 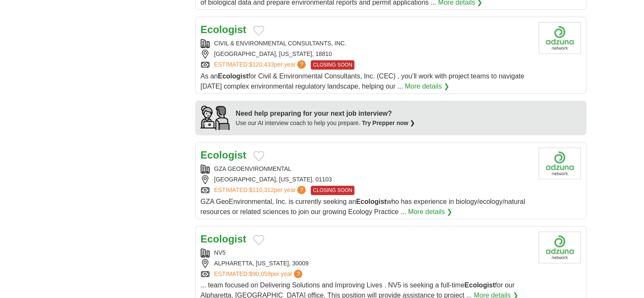 What do you see at coordinates (389, 123) in the screenshot?
I see `a: Try Prepper now ❯` at bounding box center [389, 123].